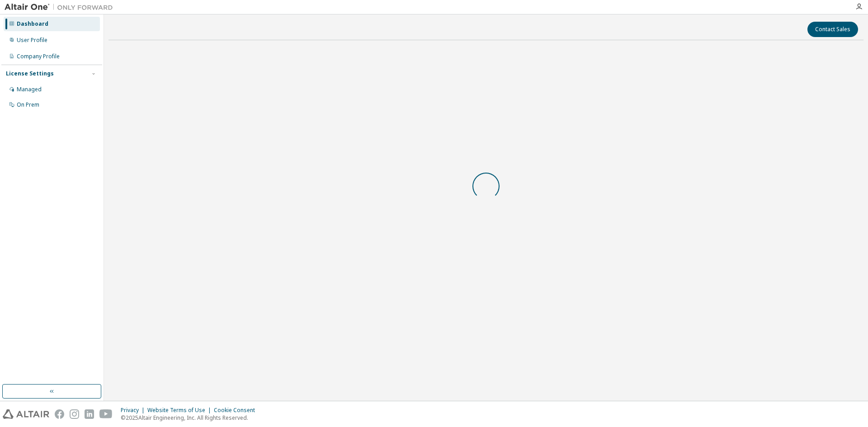 The image size is (868, 427). Describe the element at coordinates (33, 24) in the screenshot. I see `div: Dashboard` at that location.